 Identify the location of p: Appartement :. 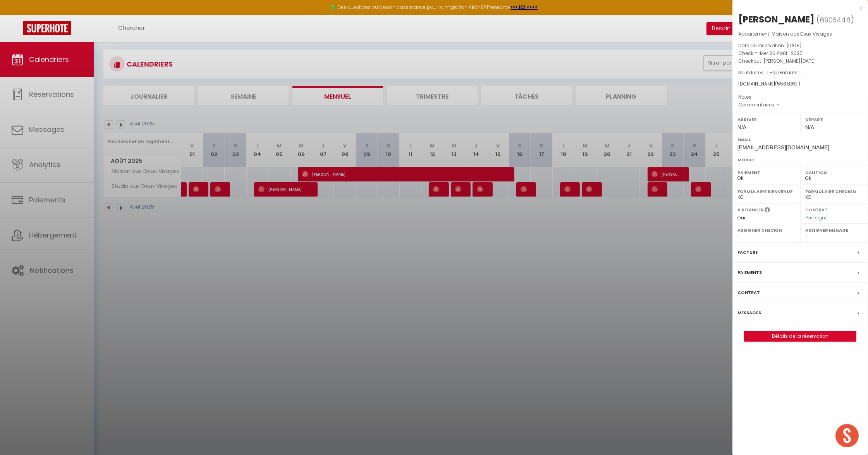
(800, 34).